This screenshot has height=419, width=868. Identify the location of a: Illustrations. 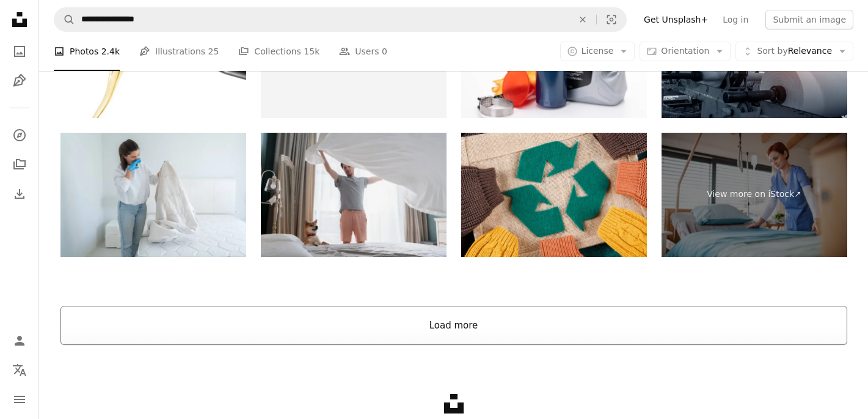
(19, 80).